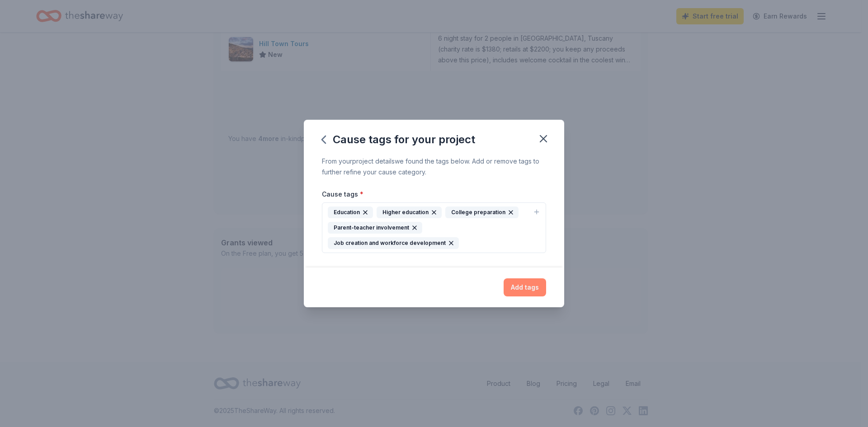 The width and height of the screenshot is (868, 427). What do you see at coordinates (375, 228) in the screenshot?
I see `div: Parent-teacher involvement` at bounding box center [375, 228].